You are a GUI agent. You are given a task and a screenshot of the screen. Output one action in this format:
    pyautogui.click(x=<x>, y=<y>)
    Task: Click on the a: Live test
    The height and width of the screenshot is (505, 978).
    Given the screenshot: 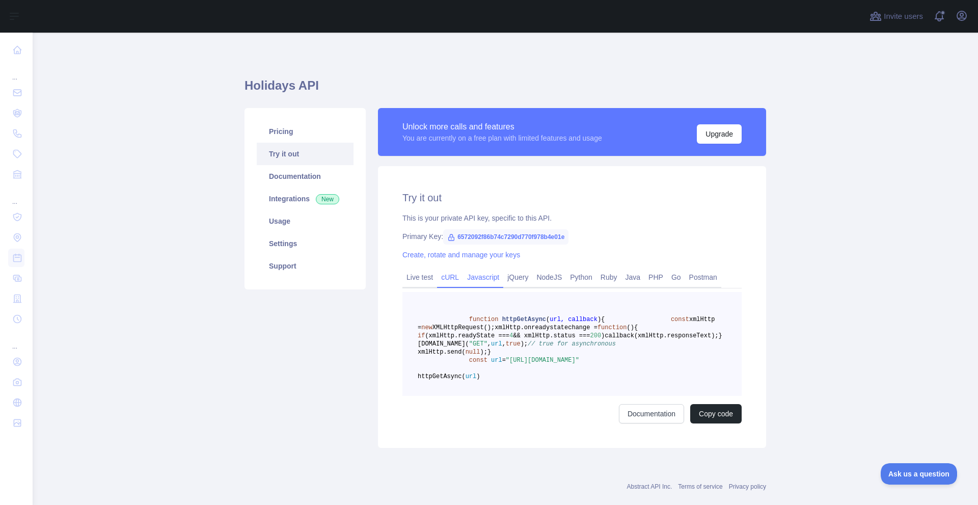 What is the action you would take?
    pyautogui.click(x=420, y=277)
    